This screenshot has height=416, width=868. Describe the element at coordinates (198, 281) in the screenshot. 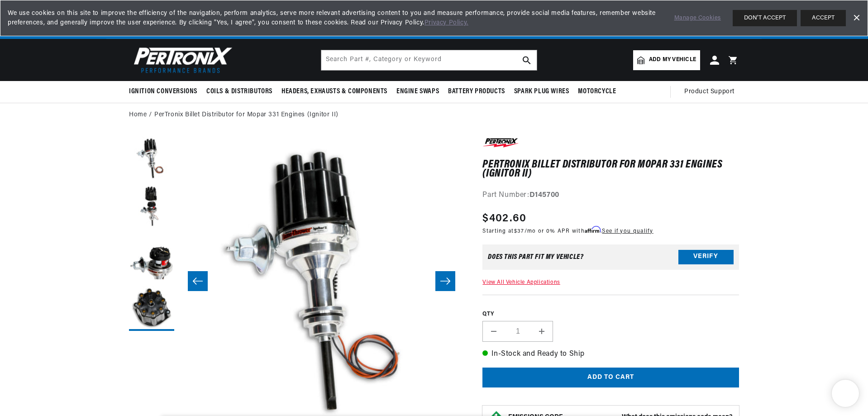

I see `button: Slide left` at that location.